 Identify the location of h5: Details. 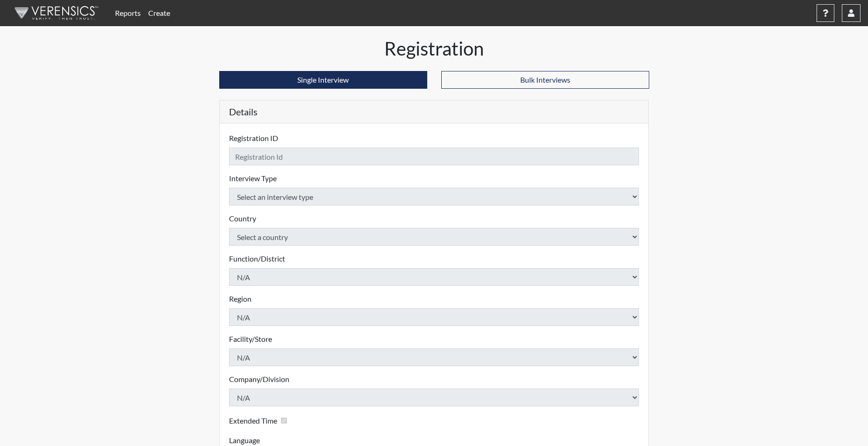
(434, 112).